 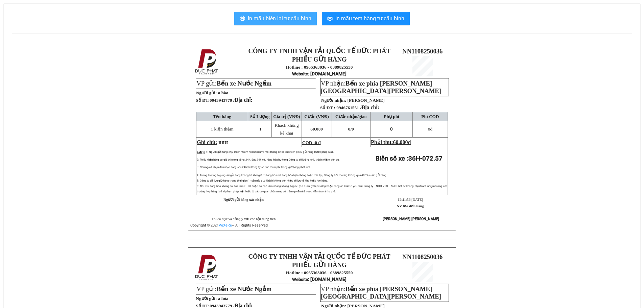 What do you see at coordinates (223, 142) in the screenshot?
I see `span: nntt` at bounding box center [223, 142].